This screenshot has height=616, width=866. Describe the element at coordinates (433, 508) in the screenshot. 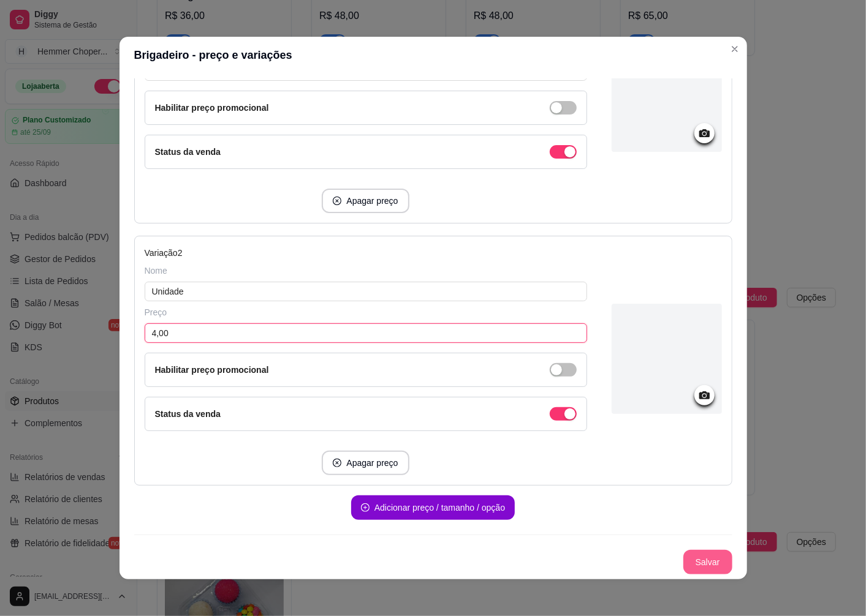

I see `button: plus-circleAdicionar preço / tamanho / opção` at that location.